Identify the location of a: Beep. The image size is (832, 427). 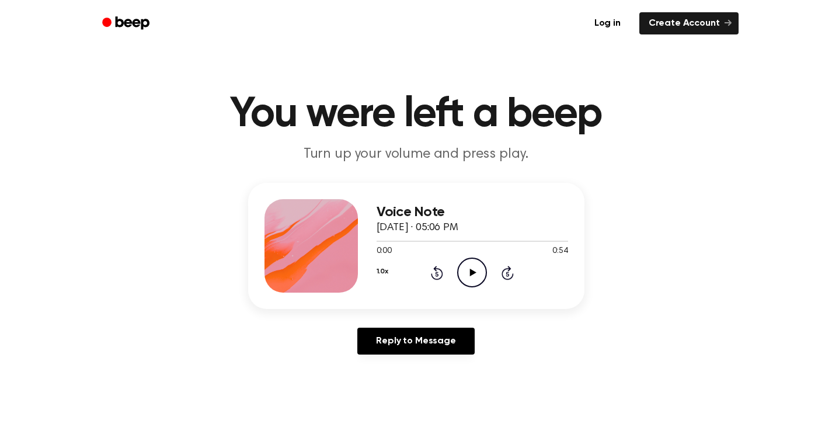
(127, 23).